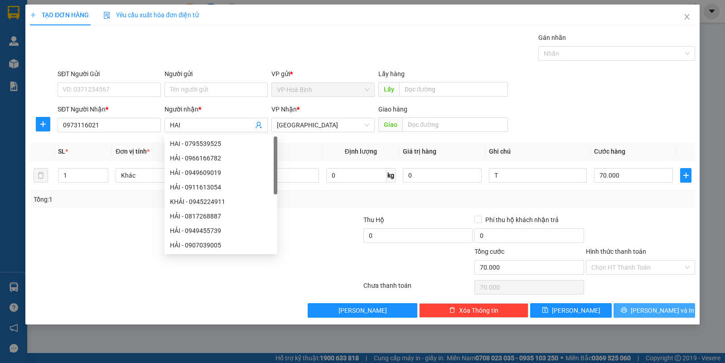 The width and height of the screenshot is (725, 363). I want to click on div: HẢI - 0911613054, so click(221, 187).